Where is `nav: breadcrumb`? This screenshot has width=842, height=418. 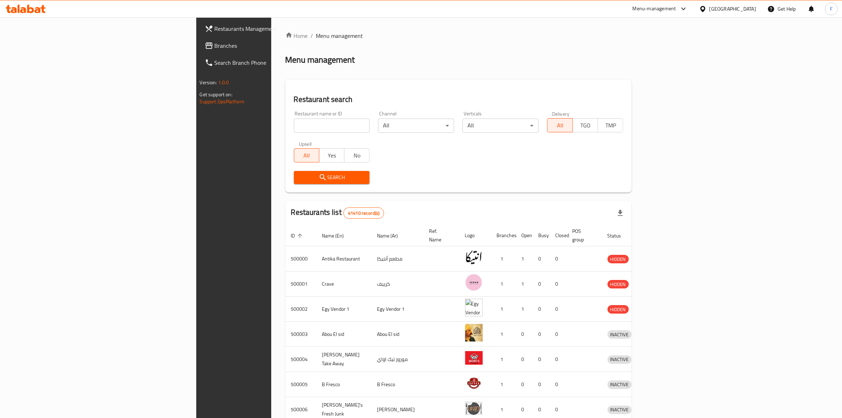 nav: breadcrumb is located at coordinates (459, 36).